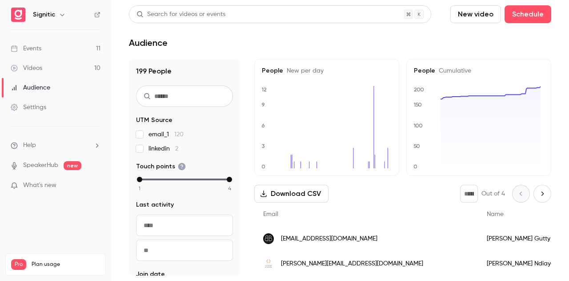  I want to click on text: 100, so click(418, 125).